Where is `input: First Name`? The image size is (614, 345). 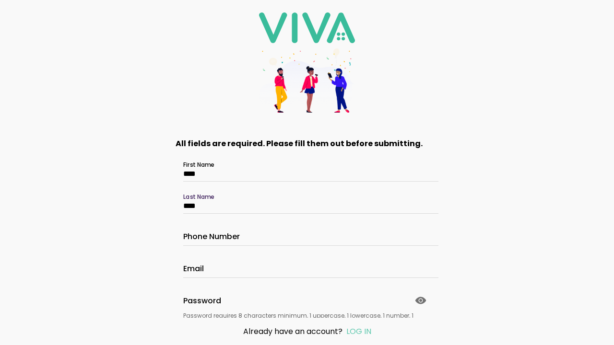
input: First Name is located at coordinates (307, 174).